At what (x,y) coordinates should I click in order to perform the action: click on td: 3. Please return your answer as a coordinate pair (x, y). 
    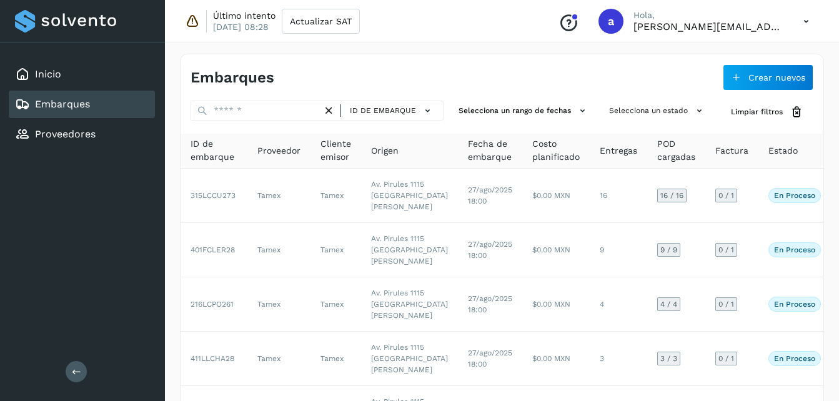
    Looking at the image, I should click on (618, 359).